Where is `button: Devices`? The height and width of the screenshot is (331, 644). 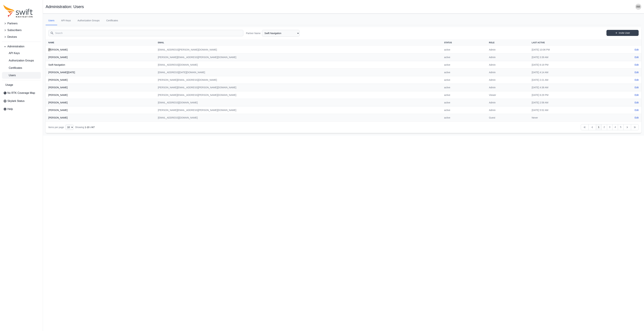 button: Devices is located at coordinates (21, 37).